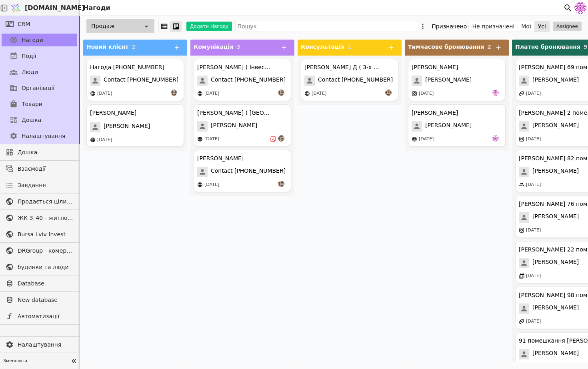  What do you see at coordinates (213, 47) in the screenshot?
I see `span: Комунікація` at bounding box center [213, 47].